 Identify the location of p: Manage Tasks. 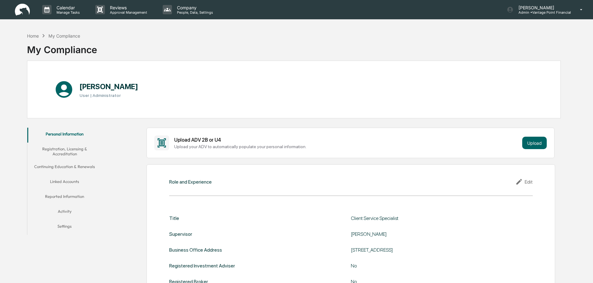
(67, 12).